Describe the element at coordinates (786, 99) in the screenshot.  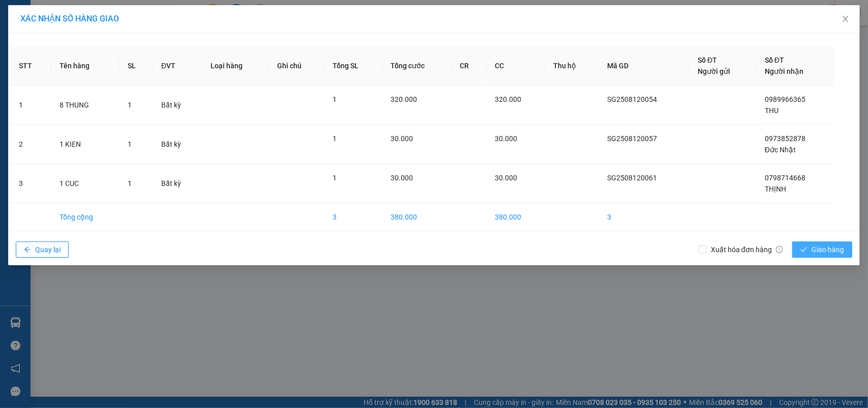
I see `span: 0989966365` at that location.